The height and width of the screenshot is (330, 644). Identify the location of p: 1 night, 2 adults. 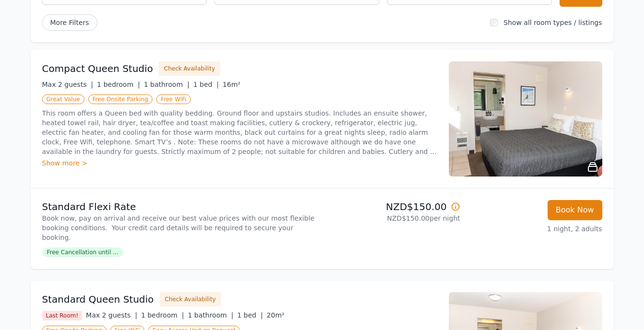
(535, 229).